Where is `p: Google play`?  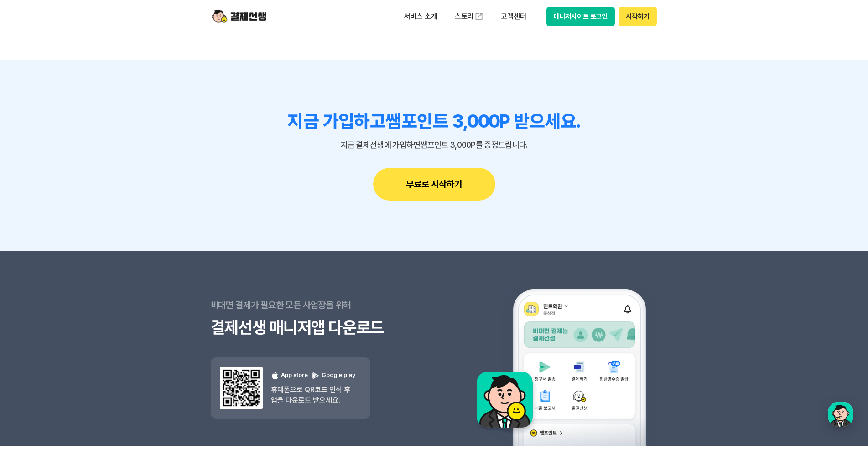 p: Google play is located at coordinates (333, 376).